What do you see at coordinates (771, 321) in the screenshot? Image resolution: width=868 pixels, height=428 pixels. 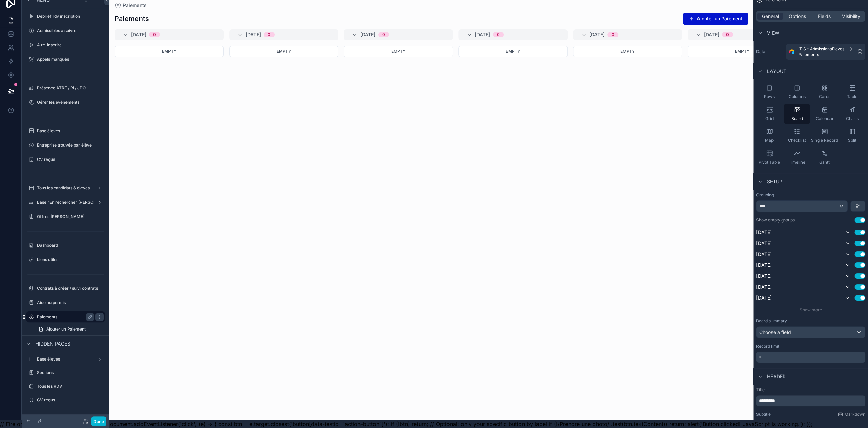 I see `label: Board summary` at bounding box center [771, 321].